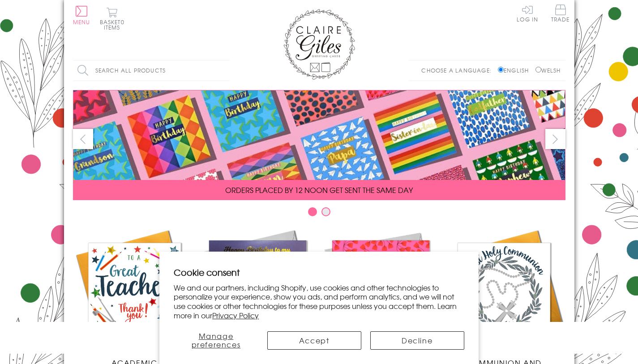 Image resolution: width=638 pixels, height=364 pixels. What do you see at coordinates (458, 70) in the screenshot?
I see `p: Choose a language:` at bounding box center [458, 70].